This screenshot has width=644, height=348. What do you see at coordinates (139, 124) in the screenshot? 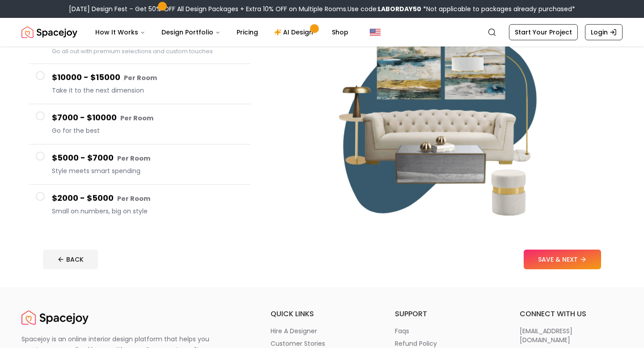
I see `button: $7000 - $10000 Per RoomGo for the best` at bounding box center [139, 124].